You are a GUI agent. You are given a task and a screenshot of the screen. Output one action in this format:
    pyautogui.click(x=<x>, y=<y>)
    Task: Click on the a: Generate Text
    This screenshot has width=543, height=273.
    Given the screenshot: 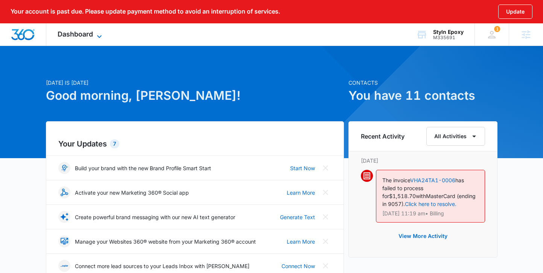 What is the action you would take?
    pyautogui.click(x=297, y=217)
    